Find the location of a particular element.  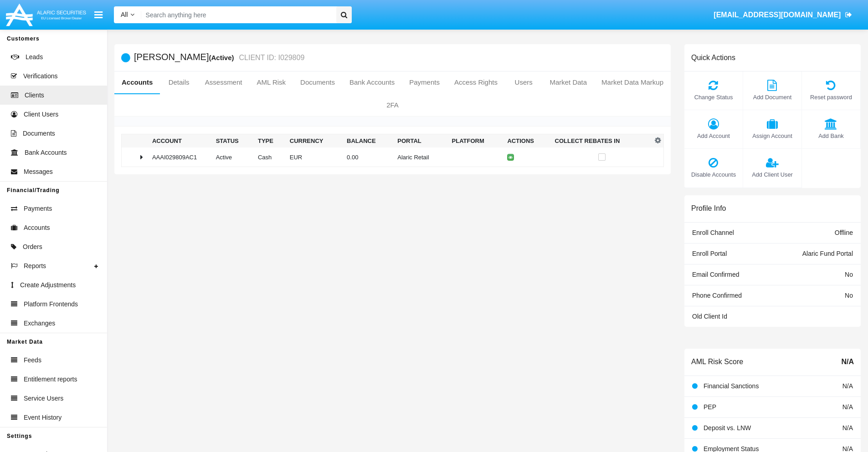

span: Leads is located at coordinates (34, 57).